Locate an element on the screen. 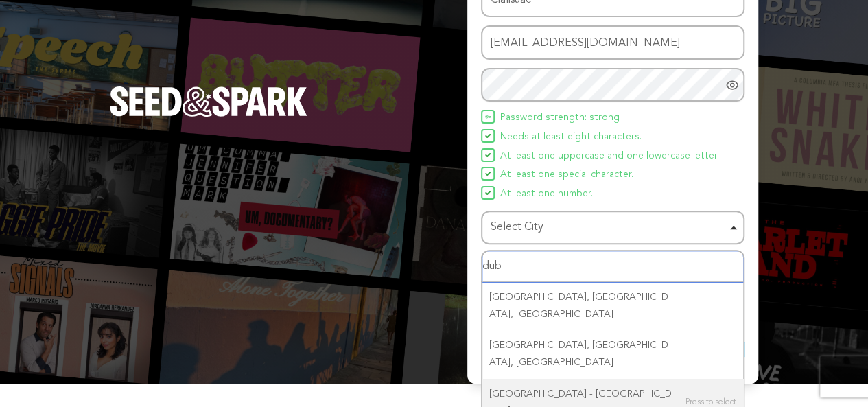 The height and width of the screenshot is (407, 868). span: At least one number. is located at coordinates (546, 194).